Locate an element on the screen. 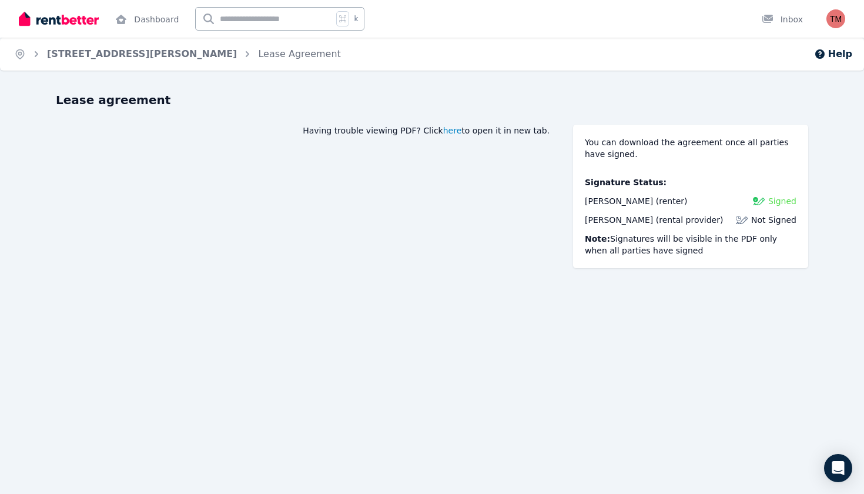  div: Open Intercom Messenger is located at coordinates (838, 468).